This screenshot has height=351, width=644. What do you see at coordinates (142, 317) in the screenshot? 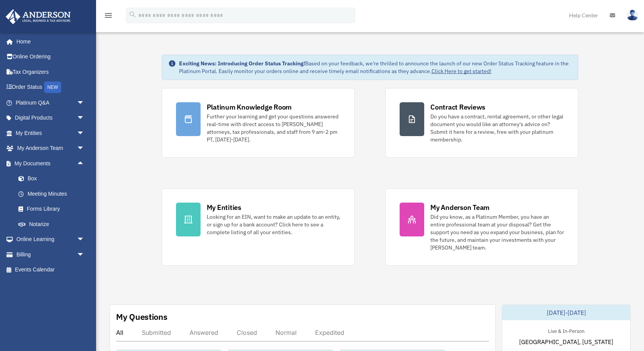
I see `div: My Questions` at bounding box center [142, 317].